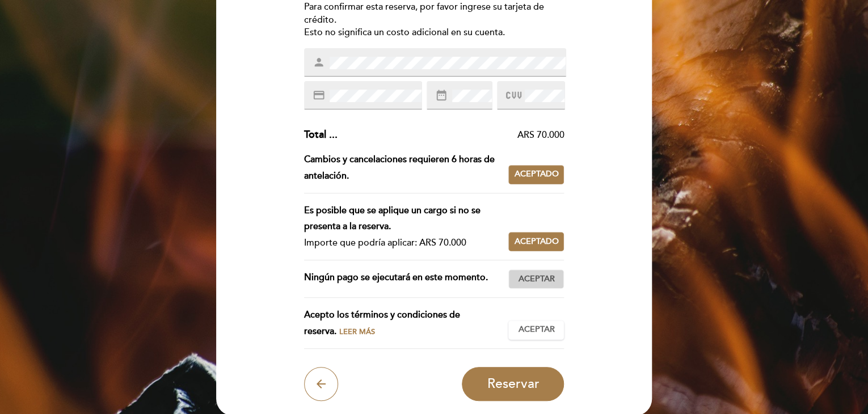 This screenshot has height=414, width=868. What do you see at coordinates (451, 135) in the screenshot?
I see `div: ARS 70.000` at bounding box center [451, 135].